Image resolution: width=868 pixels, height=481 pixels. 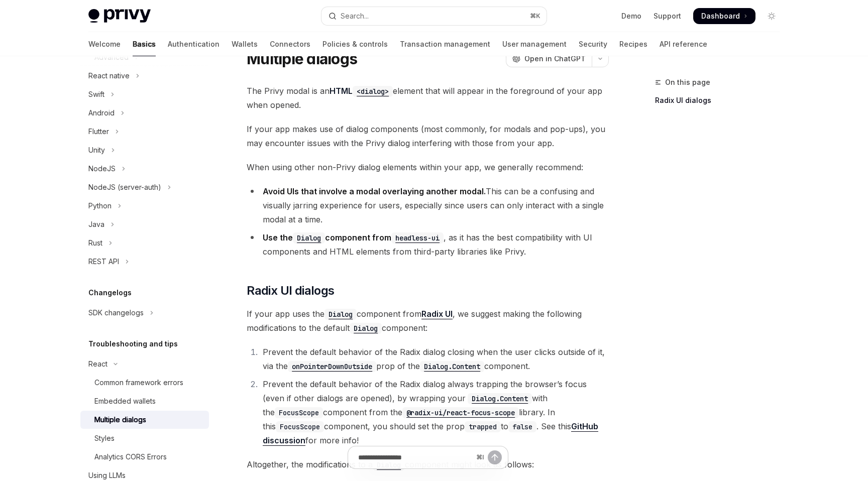 What do you see at coordinates (100, 205) in the screenshot?
I see `div: Python` at bounding box center [100, 205].